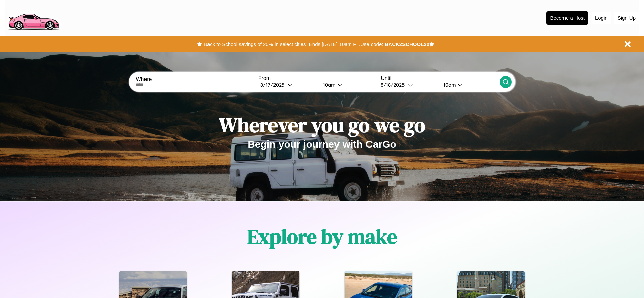 Image resolution: width=644 pixels, height=298 pixels. Describe the element at coordinates (322, 237) in the screenshot. I see `h1: Explore by make` at that location.